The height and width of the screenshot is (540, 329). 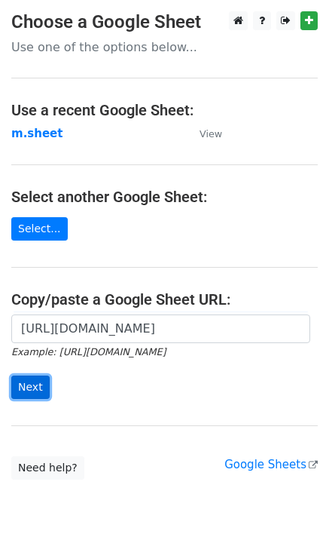 What do you see at coordinates (211, 133) in the screenshot?
I see `small: View` at bounding box center [211, 133].